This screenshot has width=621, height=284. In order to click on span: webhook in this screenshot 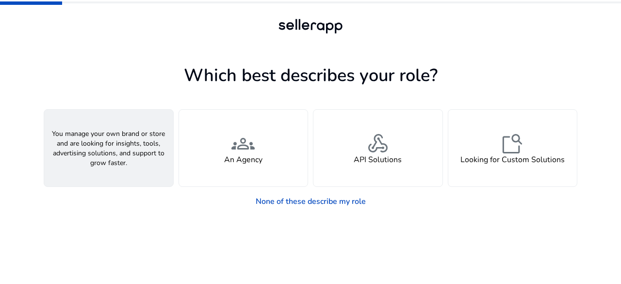, I will do `click(378, 144)`.